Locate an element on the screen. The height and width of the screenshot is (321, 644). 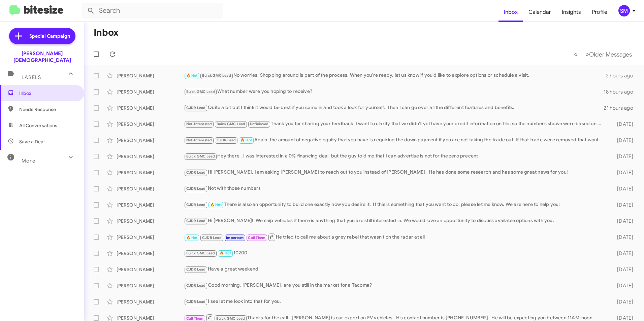
button: Next is located at coordinates (609, 54).